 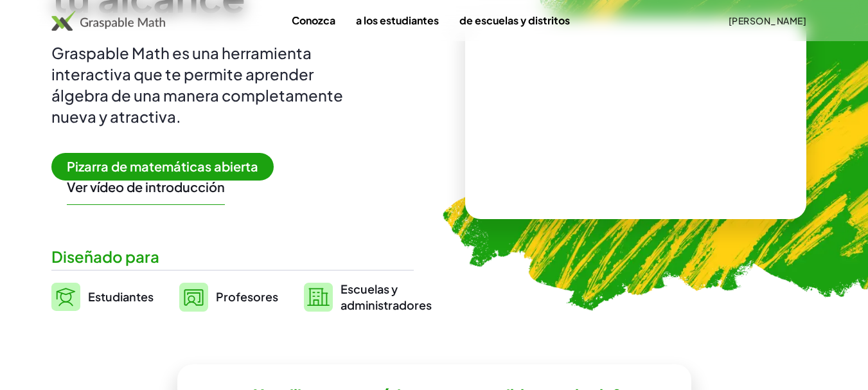 I want to click on font: Pizarra de matemáticas abierta, so click(x=163, y=166).